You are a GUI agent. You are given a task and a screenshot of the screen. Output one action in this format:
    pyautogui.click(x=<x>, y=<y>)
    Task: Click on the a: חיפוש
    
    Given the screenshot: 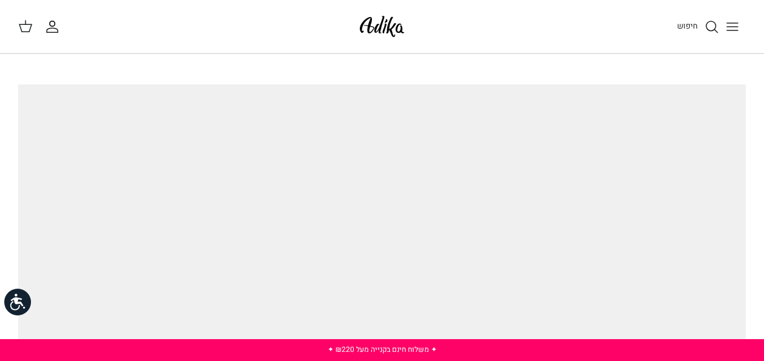 What is the action you would take?
    pyautogui.click(x=698, y=27)
    